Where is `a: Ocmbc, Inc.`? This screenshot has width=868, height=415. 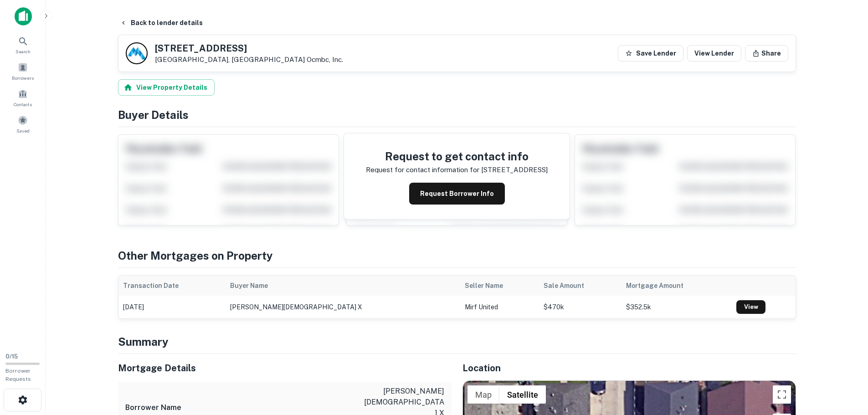
a: Ocmbc, Inc. is located at coordinates (325, 60).